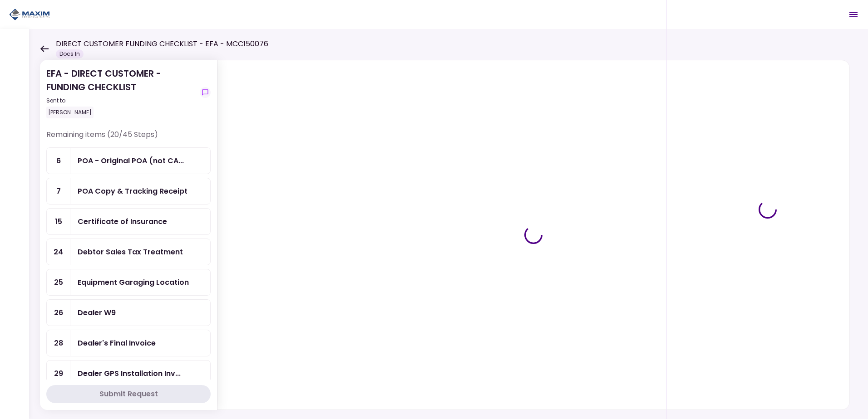 This screenshot has width=868, height=419. Describe the element at coordinates (128, 222) in the screenshot. I see `a: 15Certificate of Insurance` at that location.